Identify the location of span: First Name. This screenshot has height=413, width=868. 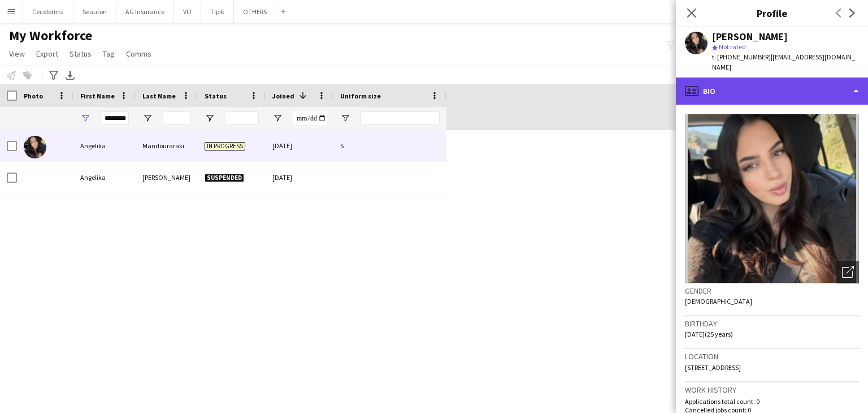
(97, 96).